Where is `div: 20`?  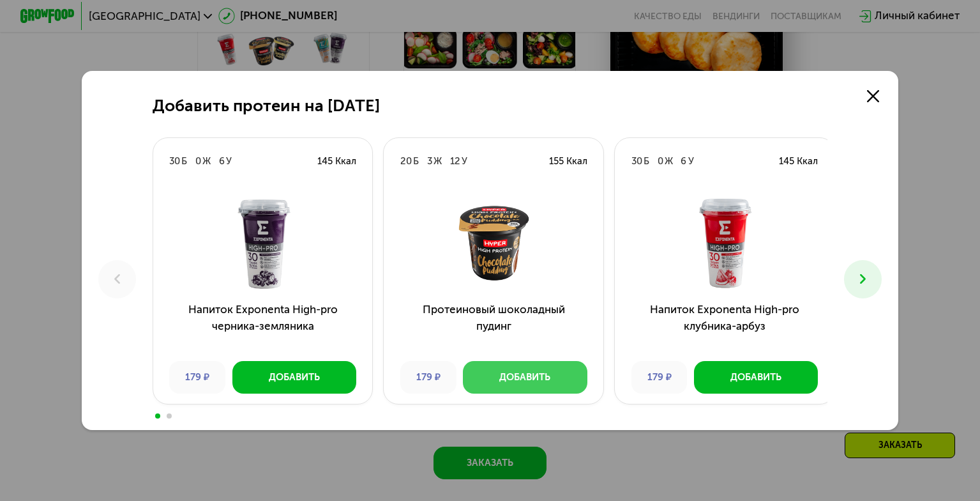 div: 20 is located at coordinates (406, 161).